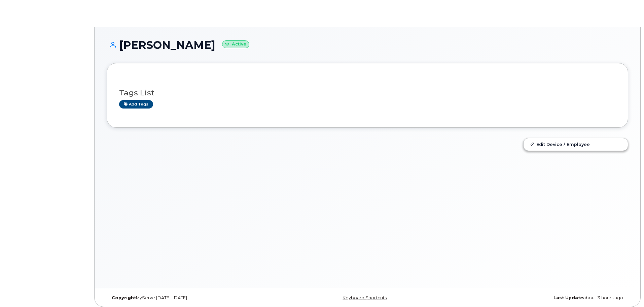  What do you see at coordinates (235, 44) in the screenshot?
I see `small: Active` at bounding box center [235, 44].